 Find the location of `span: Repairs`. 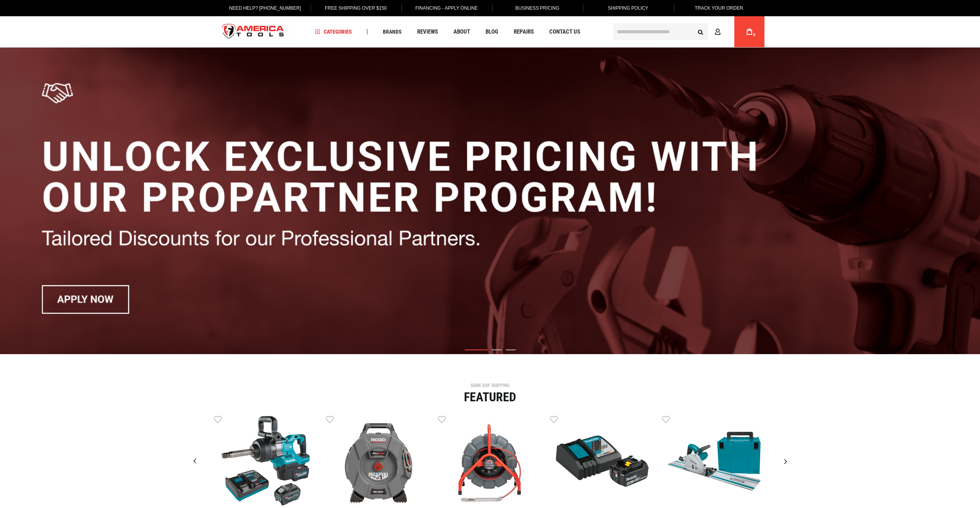

span: Repairs is located at coordinates (524, 32).